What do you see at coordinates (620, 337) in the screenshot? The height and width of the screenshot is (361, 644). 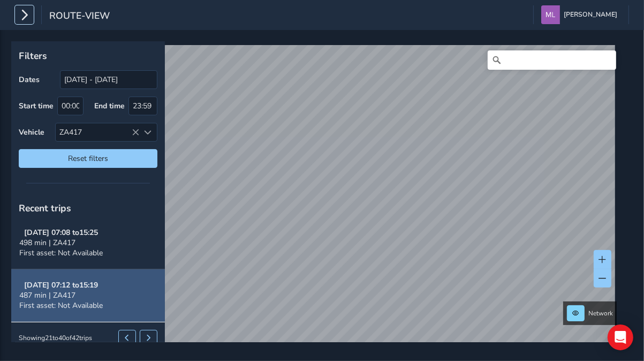 I see `div: Open Intercom Messenger` at bounding box center [620, 337].